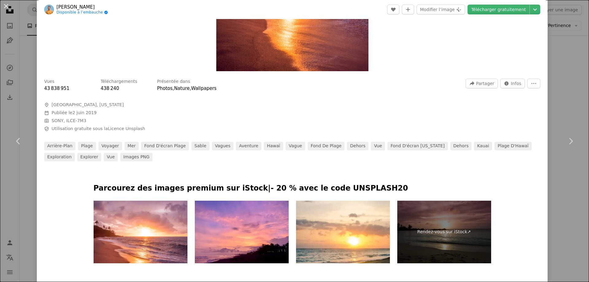 The width and height of the screenshot is (589, 282). Describe the element at coordinates (60, 146) in the screenshot. I see `a: arrière-plan` at that location.